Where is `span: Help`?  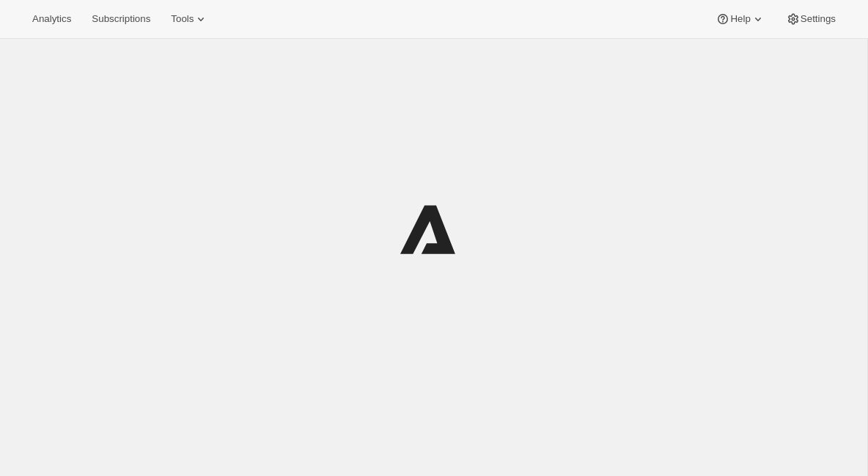
span: Help is located at coordinates (739, 19).